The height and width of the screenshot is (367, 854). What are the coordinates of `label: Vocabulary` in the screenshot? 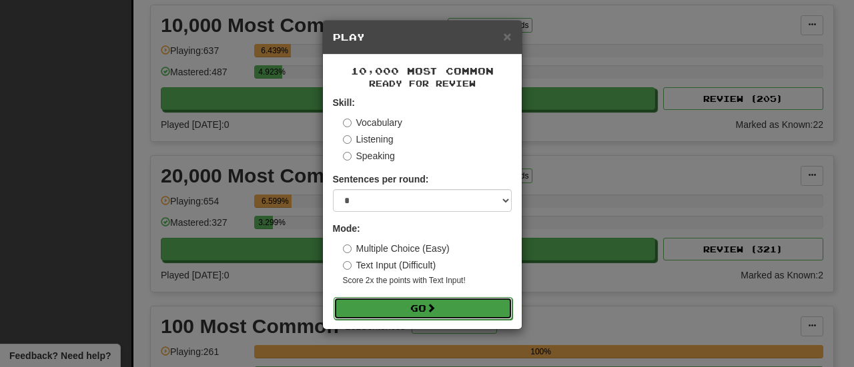 It's located at (372, 123).